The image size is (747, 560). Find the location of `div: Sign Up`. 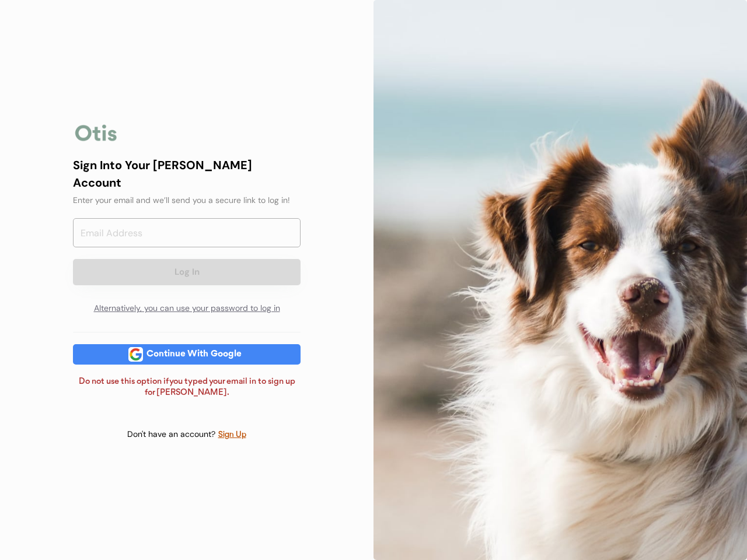

div: Sign Up is located at coordinates (233, 435).